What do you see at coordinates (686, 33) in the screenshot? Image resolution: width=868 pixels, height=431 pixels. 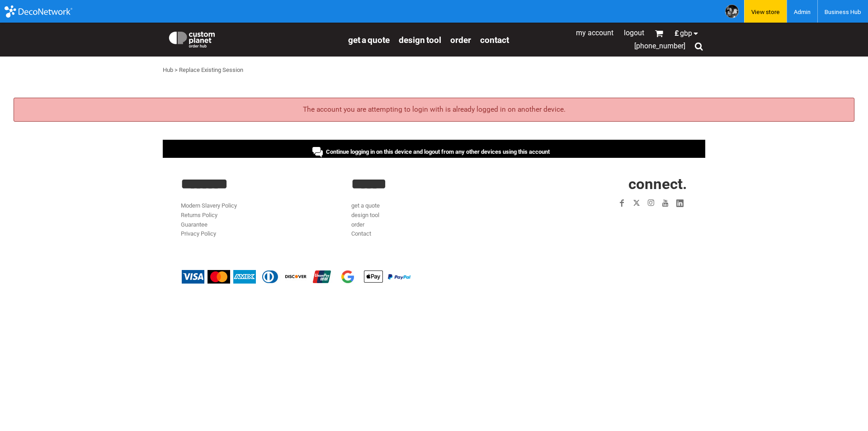 I see `span: GBP` at bounding box center [686, 33].